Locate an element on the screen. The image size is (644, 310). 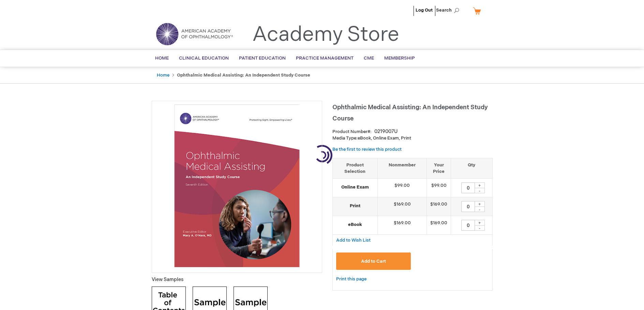
a: Log Out is located at coordinates (424, 10).